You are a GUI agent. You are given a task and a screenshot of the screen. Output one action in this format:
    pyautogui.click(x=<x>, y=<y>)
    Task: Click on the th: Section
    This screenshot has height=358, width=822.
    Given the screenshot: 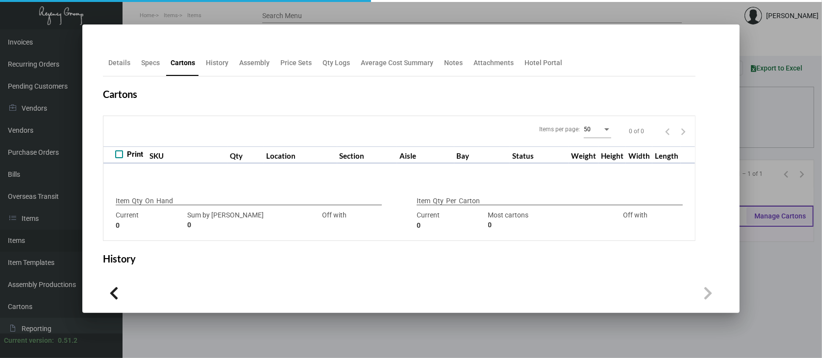 What is the action you would take?
    pyautogui.click(x=367, y=155)
    